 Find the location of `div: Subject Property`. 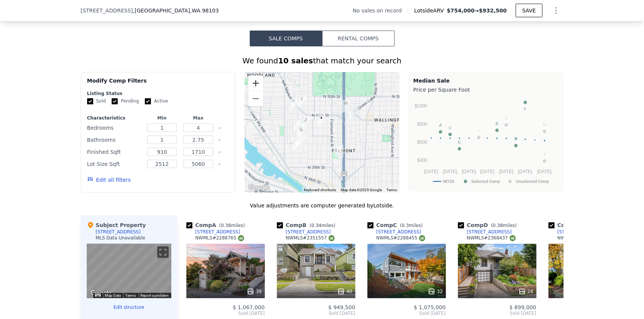

div: Subject Property is located at coordinates (116, 225).